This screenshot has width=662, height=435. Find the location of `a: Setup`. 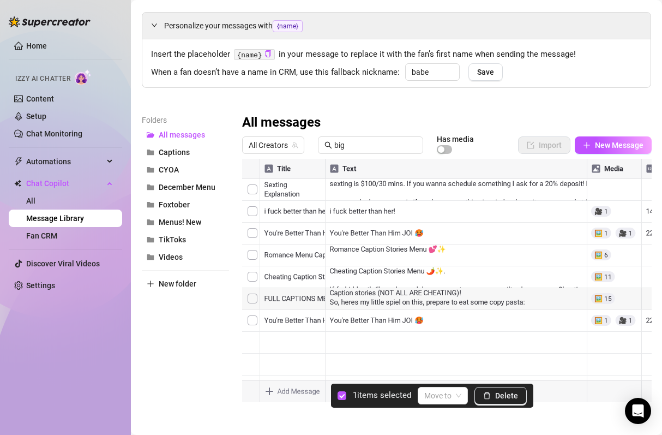

a: Setup is located at coordinates (36, 116).